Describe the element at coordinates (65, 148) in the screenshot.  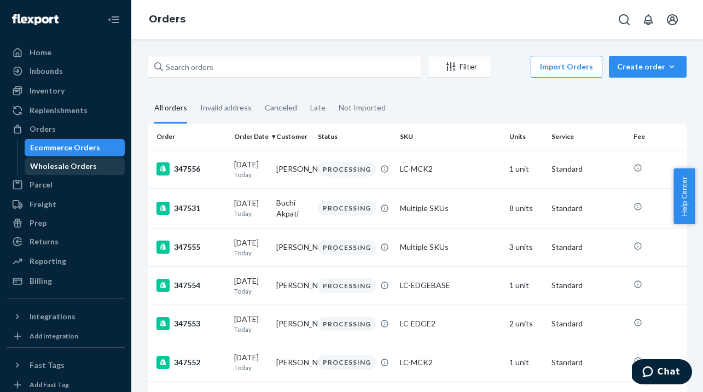
I see `div: Ecommerce Orders` at that location.